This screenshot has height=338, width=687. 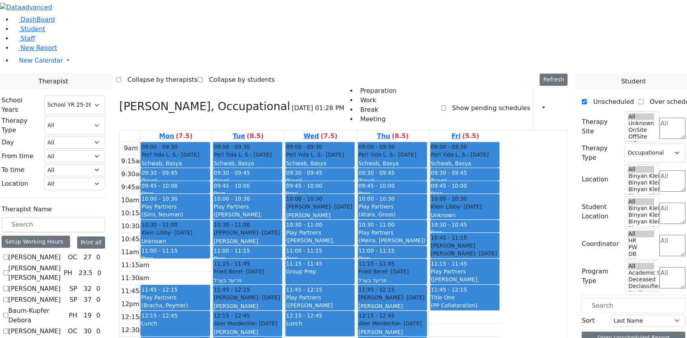 I want to click on div: (Bracha, Peymer), so click(x=175, y=306).